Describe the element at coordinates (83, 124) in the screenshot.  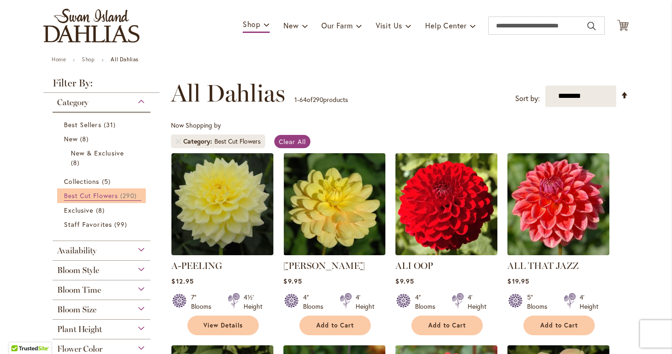
I see `span: Best Sellers` at that location.